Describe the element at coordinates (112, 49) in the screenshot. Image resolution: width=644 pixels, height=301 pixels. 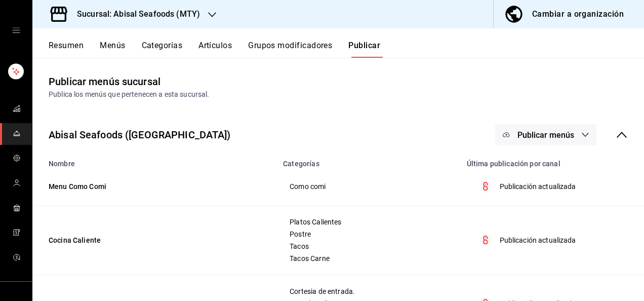
I see `button: Menús` at that location.